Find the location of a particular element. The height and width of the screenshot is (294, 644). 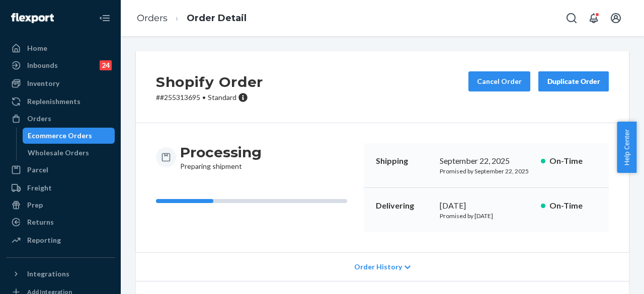

div: Duplicate Order is located at coordinates (573, 81).